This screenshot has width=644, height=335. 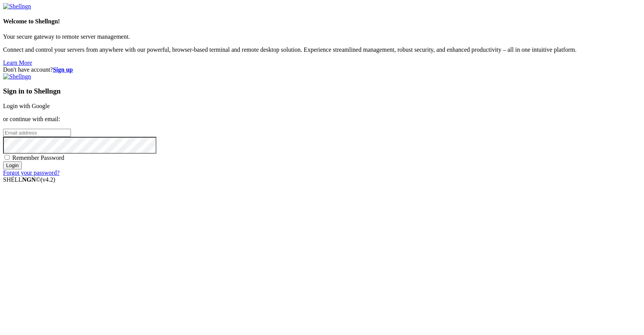 I want to click on p: Connect and control your servers from anywhere with our powerful, browser-based terminal and remo..., so click(x=322, y=50).